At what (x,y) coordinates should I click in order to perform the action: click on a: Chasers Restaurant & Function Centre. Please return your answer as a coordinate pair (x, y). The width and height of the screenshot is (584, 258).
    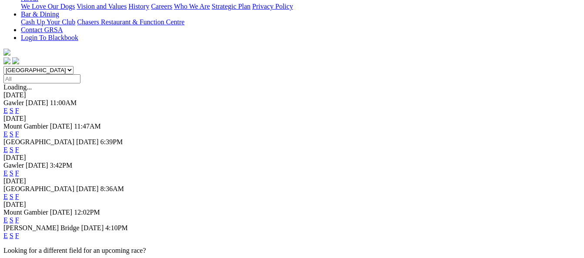
    Looking at the image, I should click on (131, 22).